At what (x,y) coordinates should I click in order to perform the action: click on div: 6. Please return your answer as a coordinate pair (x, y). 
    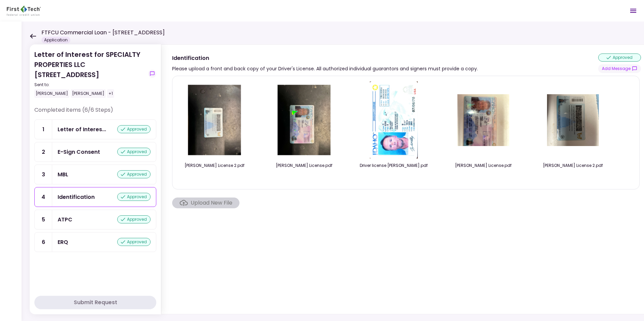
    Looking at the image, I should click on (43, 242).